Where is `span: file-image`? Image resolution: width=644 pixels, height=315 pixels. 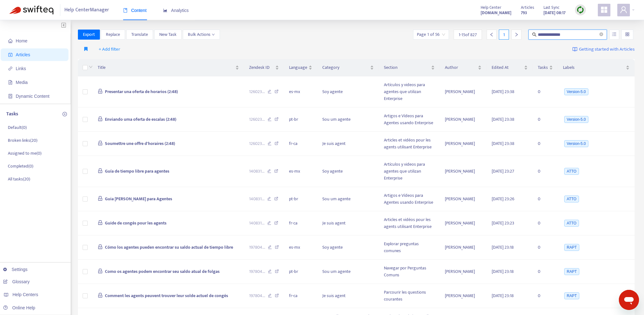
span: file-image is located at coordinates (11, 82).